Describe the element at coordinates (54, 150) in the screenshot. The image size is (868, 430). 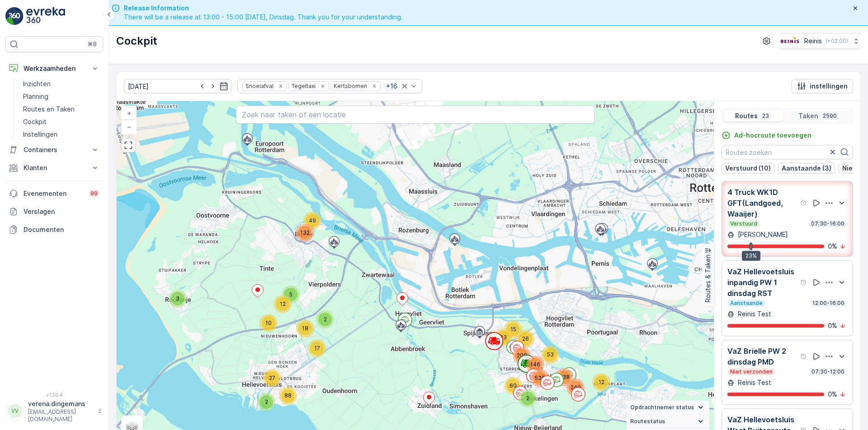
I see `p: Containers` at that location.